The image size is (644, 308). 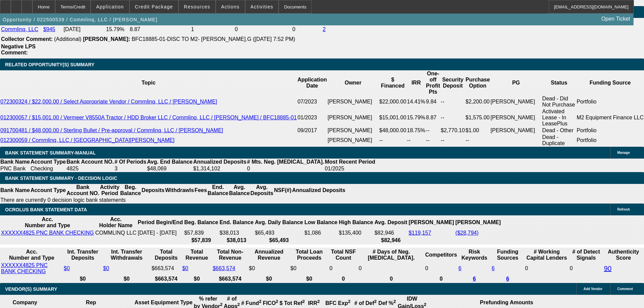 I want to click on span: RELATED OPPORTUNITY(S) SUMMARY, so click(x=50, y=65).